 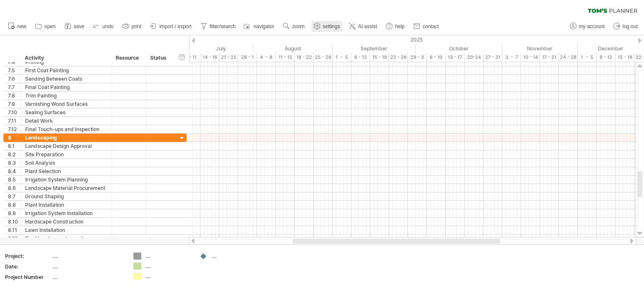 What do you see at coordinates (14, 138) in the screenshot?
I see `div: 8` at bounding box center [14, 138].